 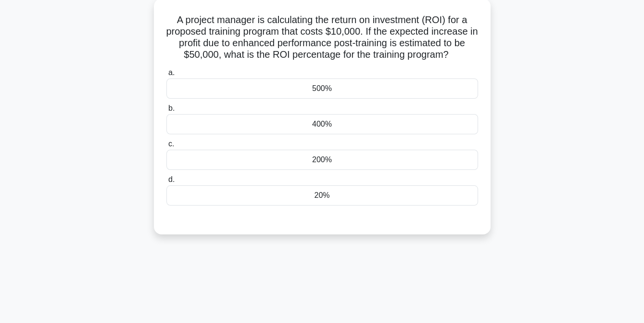 What do you see at coordinates (322, 88) in the screenshot?
I see `div: 500%` at bounding box center [322, 88].